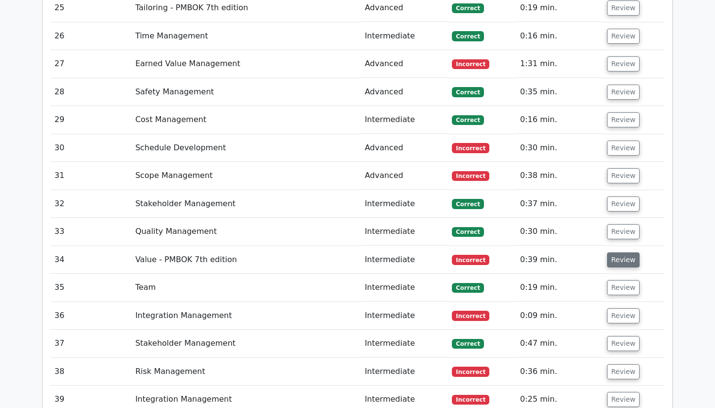 Image resolution: width=715 pixels, height=408 pixels. Describe the element at coordinates (246, 287) in the screenshot. I see `td: Team` at that location.